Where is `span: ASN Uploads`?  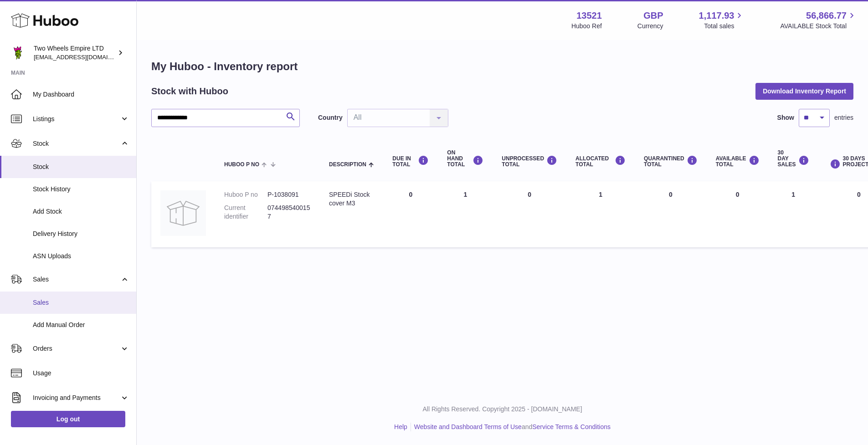 span: ASN Uploads is located at coordinates (81, 256).